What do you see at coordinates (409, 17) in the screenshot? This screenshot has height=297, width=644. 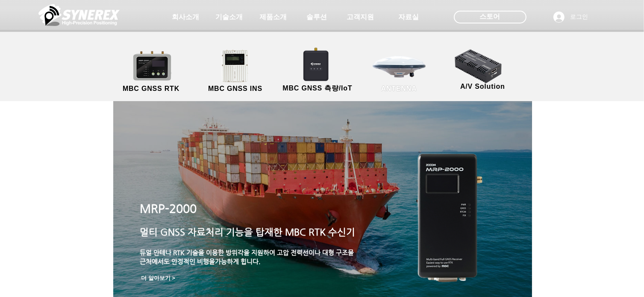 I see `span: 자료실` at bounding box center [409, 17].